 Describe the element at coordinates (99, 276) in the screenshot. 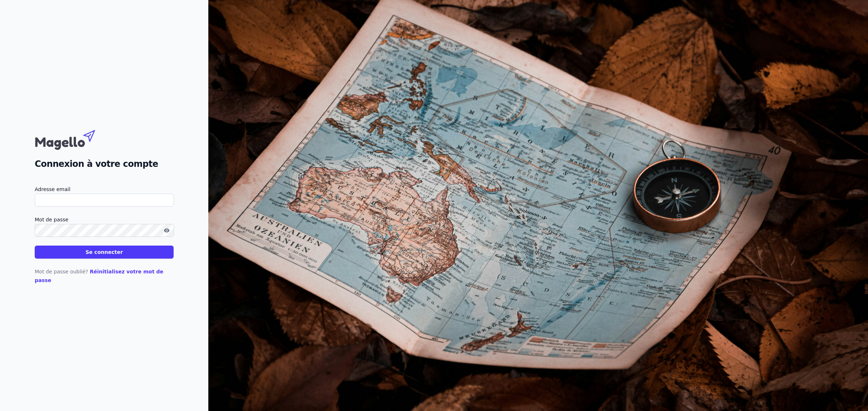

I see `a: Réinitialisez votre mot de passe` at that location.